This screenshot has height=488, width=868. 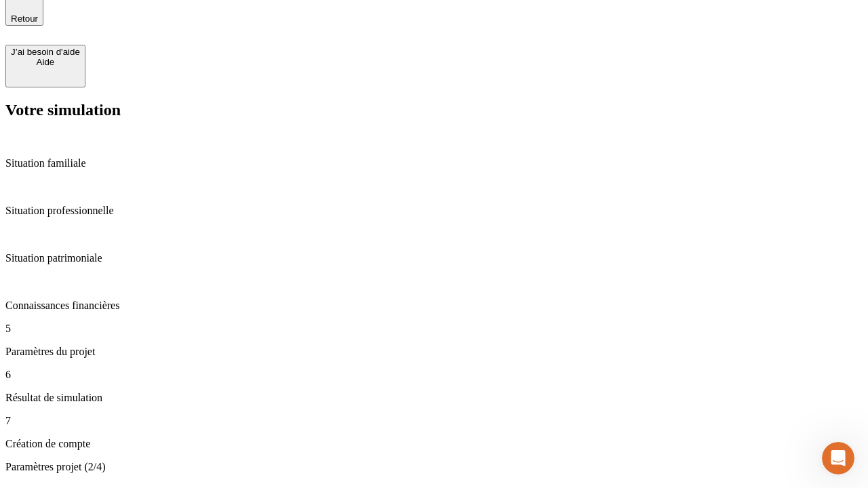 I want to click on h2: Votre simulation, so click(x=434, y=110).